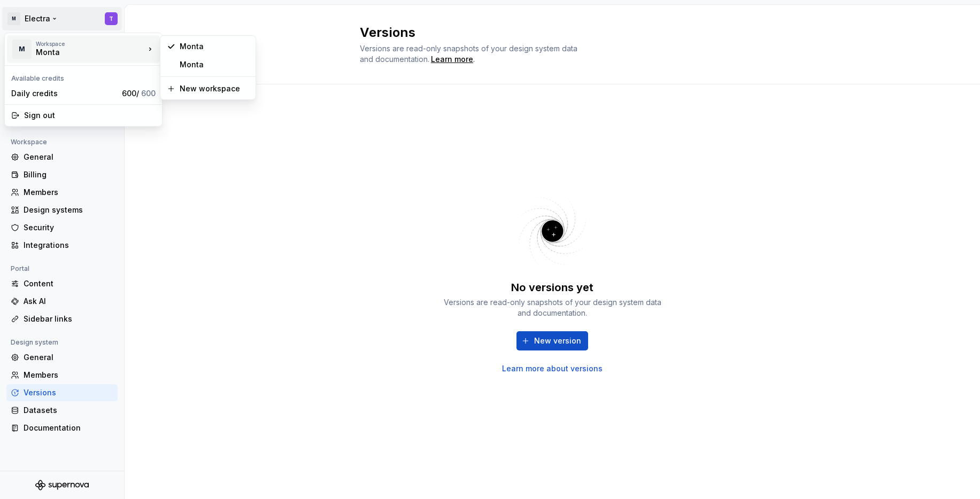 Image resolution: width=980 pixels, height=499 pixels. What do you see at coordinates (64, 93) in the screenshot?
I see `div: Daily credits` at bounding box center [64, 93].